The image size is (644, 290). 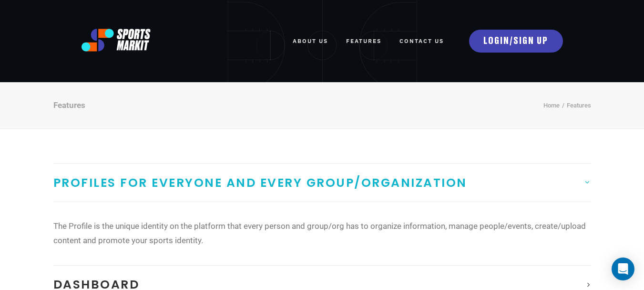 I want to click on a: Profiles for Everyone and Every Group/Organization, so click(x=322, y=183).